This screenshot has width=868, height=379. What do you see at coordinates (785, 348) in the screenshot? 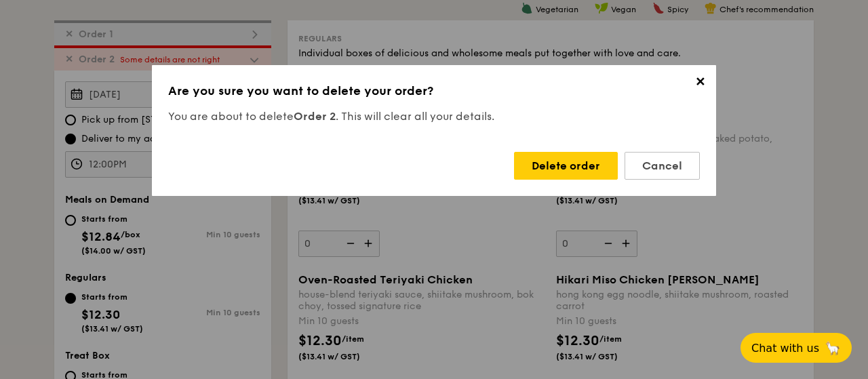
I see `span: Chat with us` at bounding box center [785, 348].